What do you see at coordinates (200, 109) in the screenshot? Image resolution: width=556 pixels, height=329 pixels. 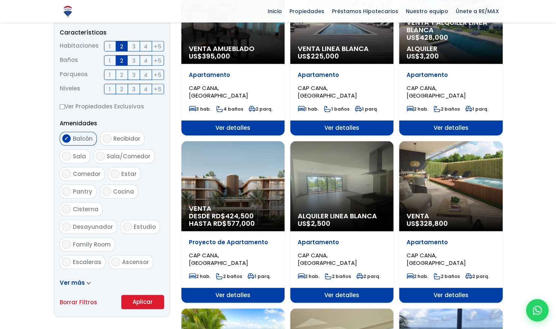 I see `span: 3 hab.` at bounding box center [200, 109].